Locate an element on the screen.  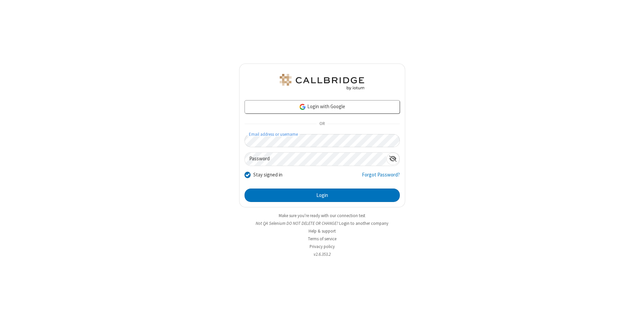
a: Privacy policy is located at coordinates (322, 246).